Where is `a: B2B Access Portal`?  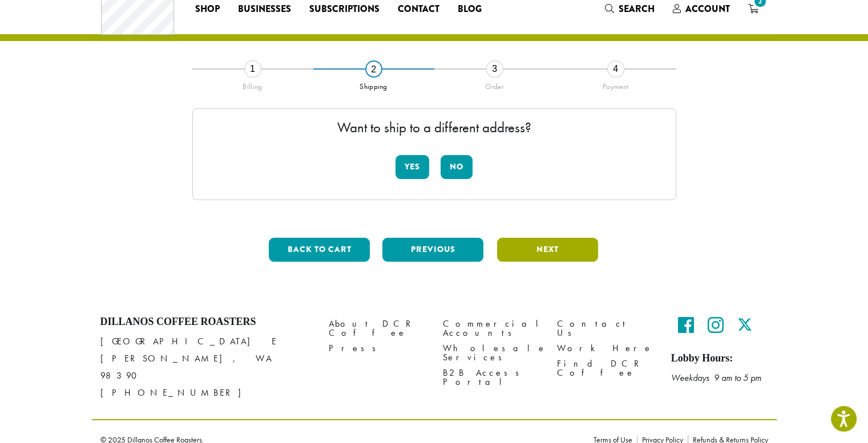 a: B2B Access Portal is located at coordinates (492, 377).